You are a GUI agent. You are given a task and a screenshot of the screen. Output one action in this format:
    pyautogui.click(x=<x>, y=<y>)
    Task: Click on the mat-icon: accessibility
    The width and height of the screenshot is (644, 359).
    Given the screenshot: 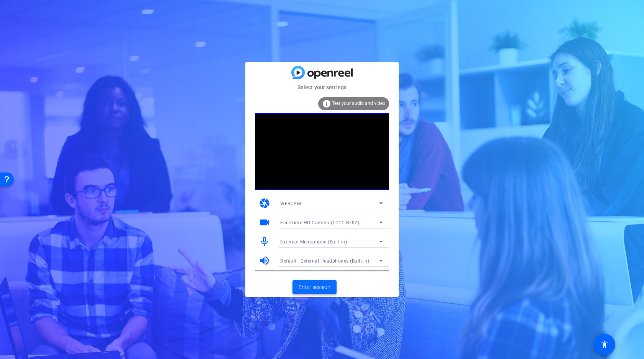 What is the action you would take?
    pyautogui.click(x=605, y=345)
    